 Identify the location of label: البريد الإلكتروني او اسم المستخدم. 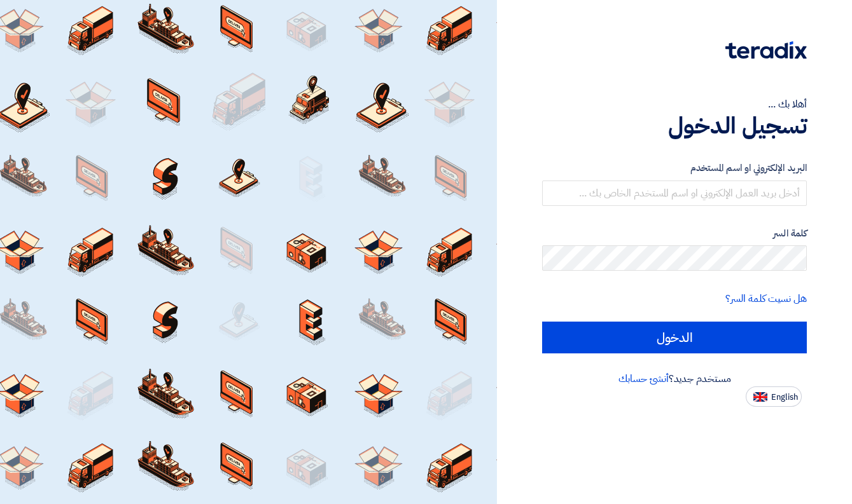
(674, 168).